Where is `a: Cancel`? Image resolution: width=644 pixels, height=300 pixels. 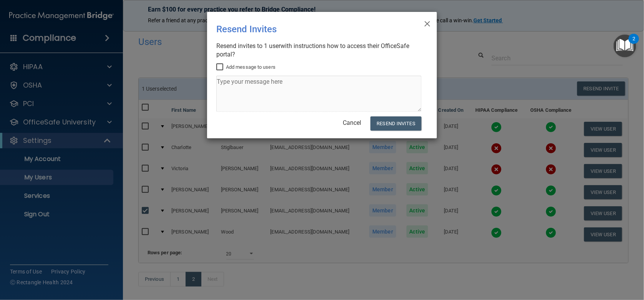
a: Cancel is located at coordinates (352, 123).